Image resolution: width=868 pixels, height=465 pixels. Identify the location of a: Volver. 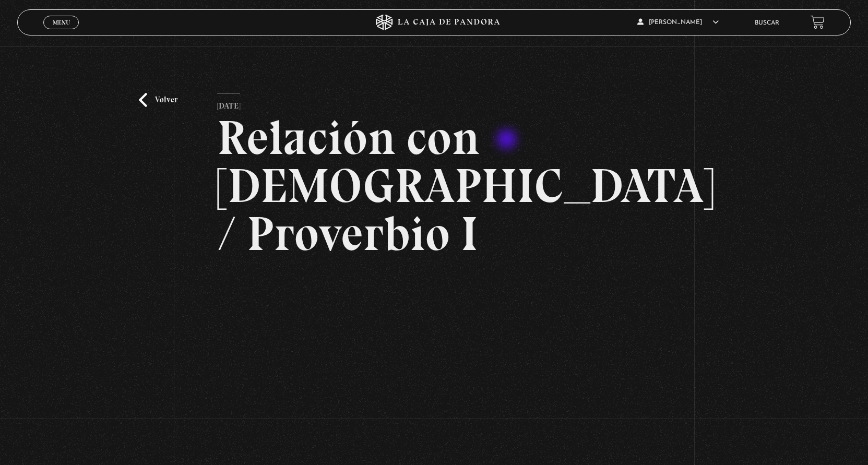
(158, 99).